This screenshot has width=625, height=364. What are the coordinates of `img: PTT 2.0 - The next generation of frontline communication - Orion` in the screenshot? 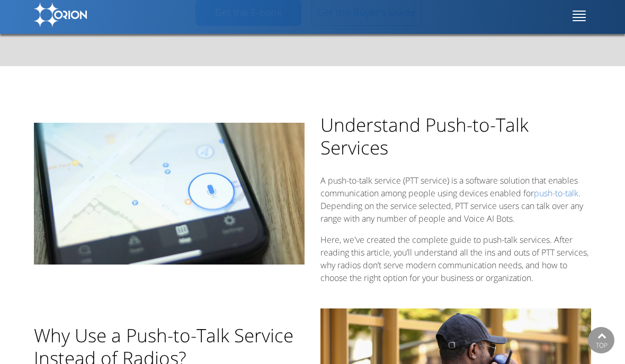 It's located at (169, 194).